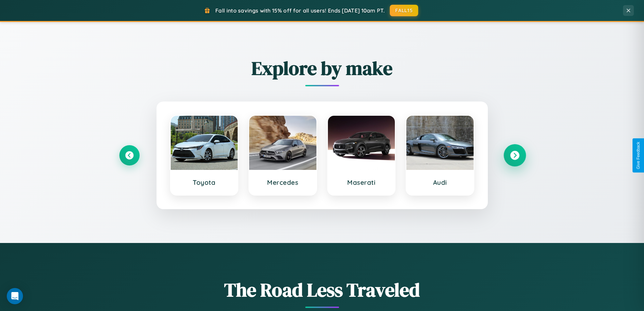  Describe the element at coordinates (404, 10) in the screenshot. I see `button: FALL15` at that location.